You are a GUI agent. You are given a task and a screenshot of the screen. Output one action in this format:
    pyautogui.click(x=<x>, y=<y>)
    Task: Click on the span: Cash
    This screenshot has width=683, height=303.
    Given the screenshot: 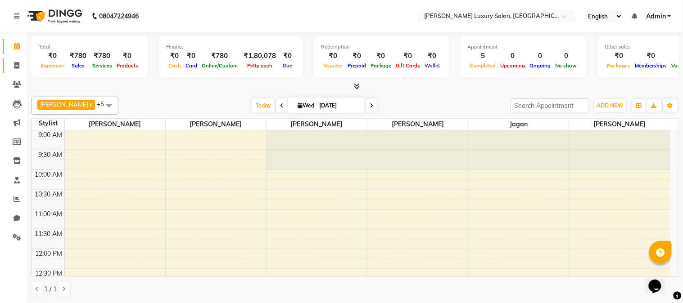 What is the action you would take?
    pyautogui.click(x=175, y=66)
    